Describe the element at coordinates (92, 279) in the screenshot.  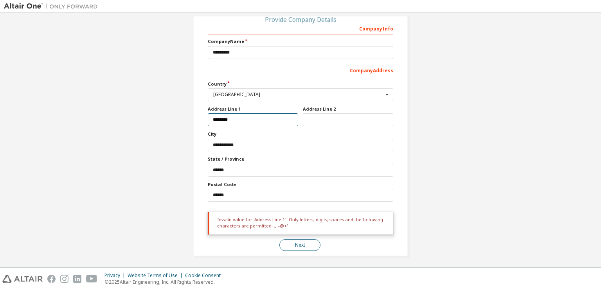
I see `img: youtube.svg` at that location.